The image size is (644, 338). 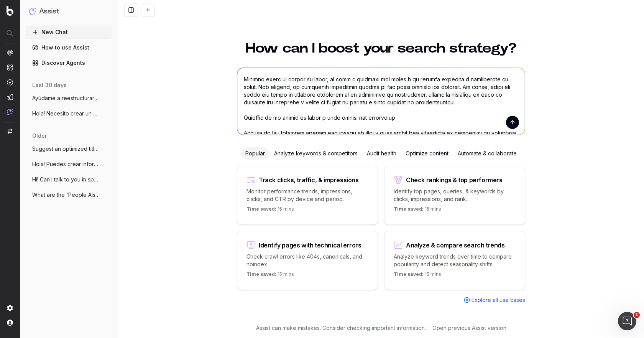 What do you see at coordinates (10, 323) in the screenshot?
I see `img: My account` at bounding box center [10, 323].